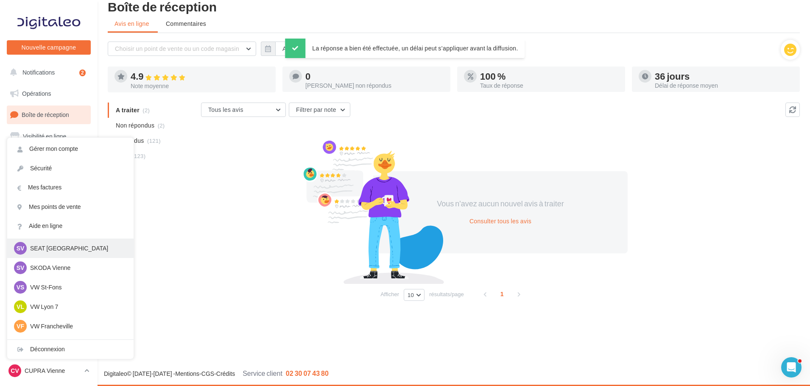 The image size is (810, 386). I want to click on a: Mes factures, so click(70, 187).